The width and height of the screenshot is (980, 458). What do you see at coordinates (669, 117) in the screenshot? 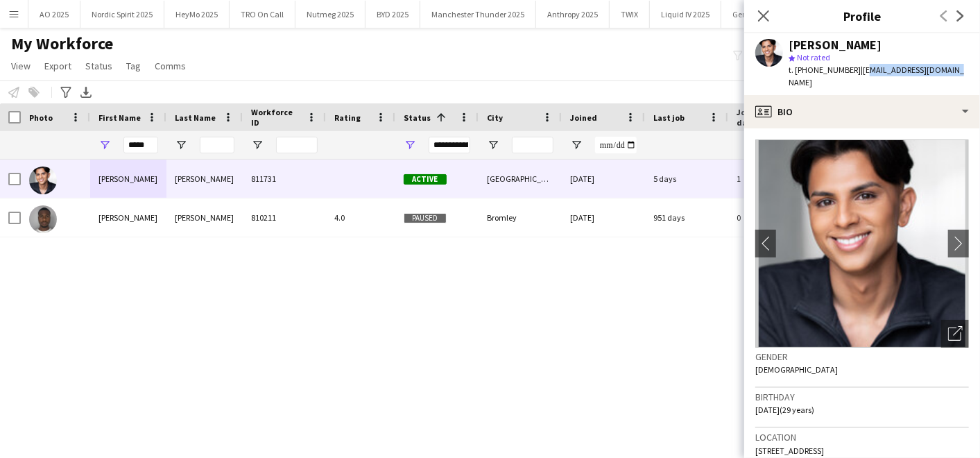
I see `span: Last job` at bounding box center [669, 117].